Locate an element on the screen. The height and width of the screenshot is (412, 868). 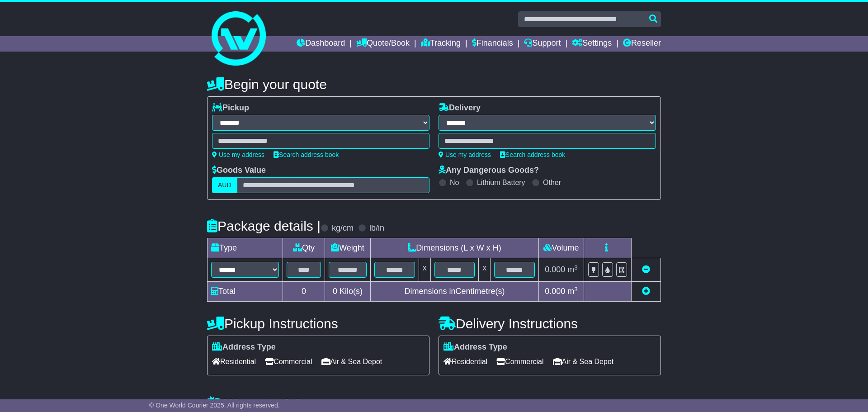
a: Add new item is located at coordinates (646, 291).